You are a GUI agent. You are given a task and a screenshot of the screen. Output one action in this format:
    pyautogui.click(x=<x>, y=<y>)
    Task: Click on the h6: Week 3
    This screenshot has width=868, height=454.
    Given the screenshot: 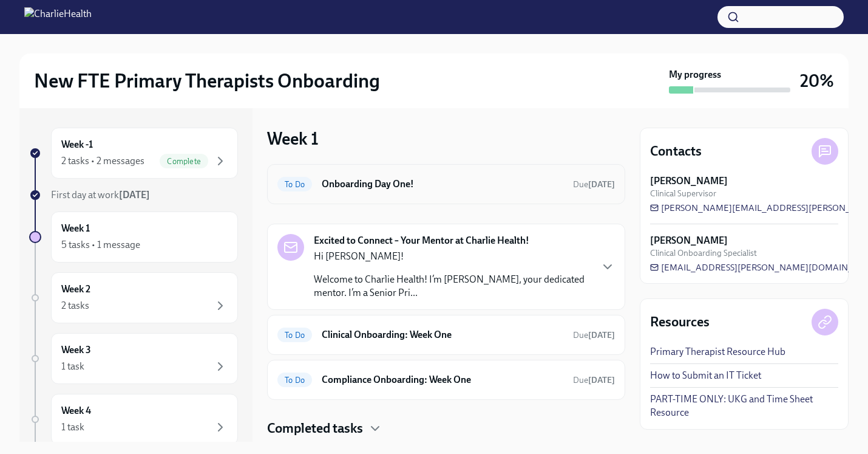 What is the action you would take?
    pyautogui.click(x=76, y=350)
    